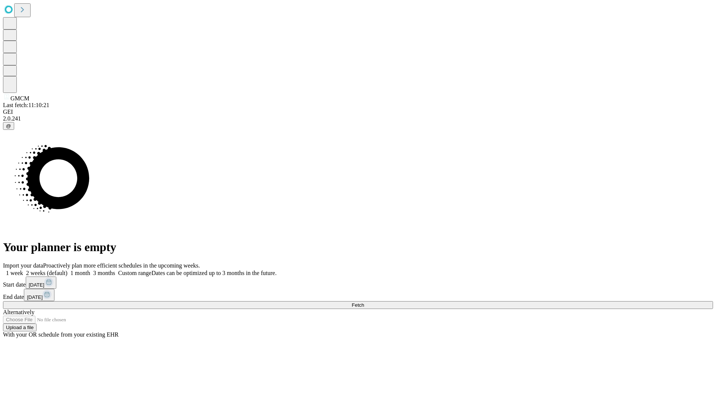 This screenshot has height=403, width=716. Describe the element at coordinates (358, 282) in the screenshot. I see `div: Start date` at that location.